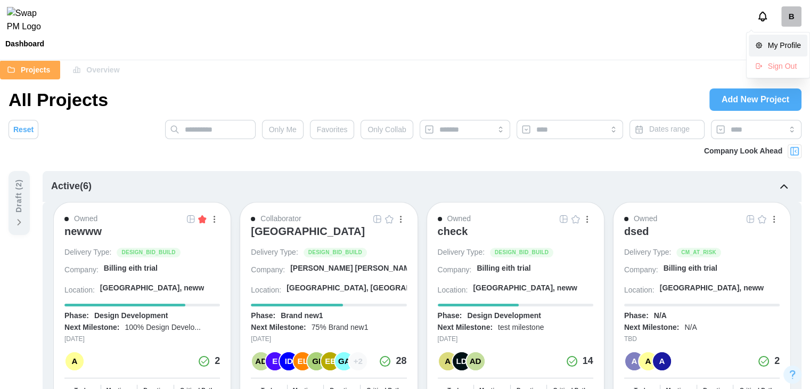 This screenshot has width=810, height=389. I want to click on span: Add New Project, so click(755, 100).